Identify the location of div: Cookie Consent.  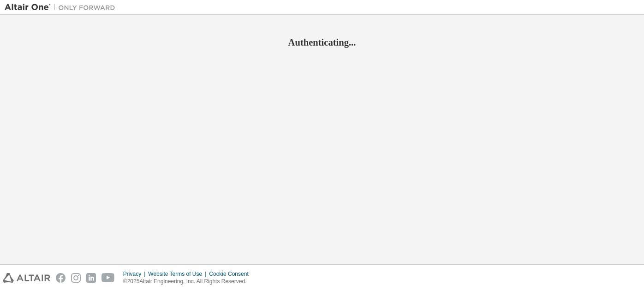
(231, 274).